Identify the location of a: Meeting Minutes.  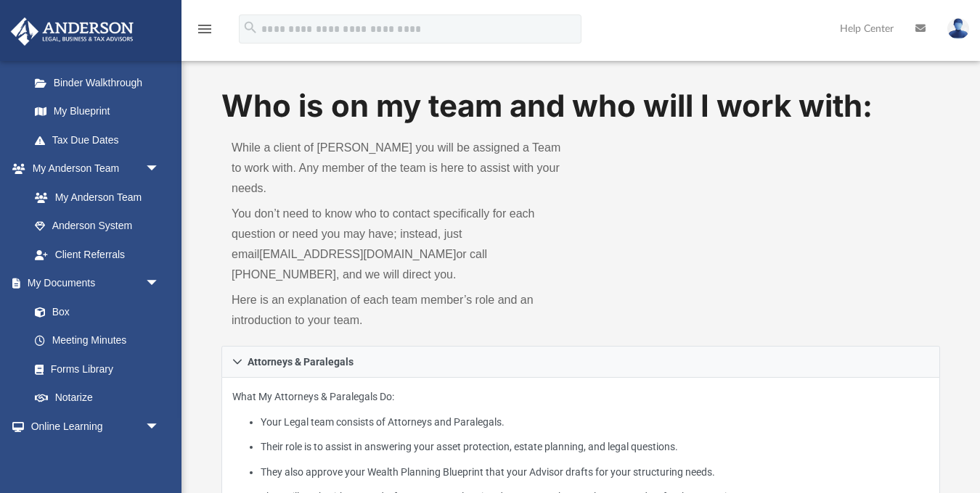
(97, 341).